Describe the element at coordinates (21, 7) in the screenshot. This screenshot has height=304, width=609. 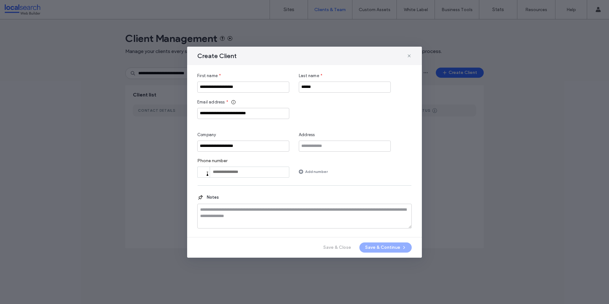
I see `span: Help` at that location.